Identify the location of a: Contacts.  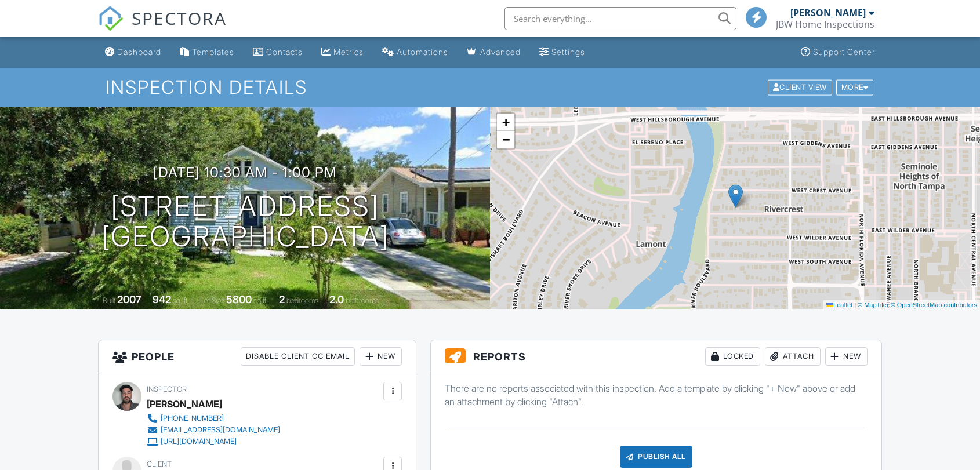
(278, 52).